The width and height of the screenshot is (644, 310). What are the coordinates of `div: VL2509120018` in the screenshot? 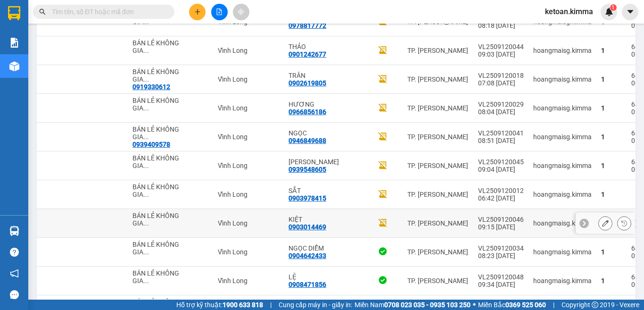 It's located at (500, 76).